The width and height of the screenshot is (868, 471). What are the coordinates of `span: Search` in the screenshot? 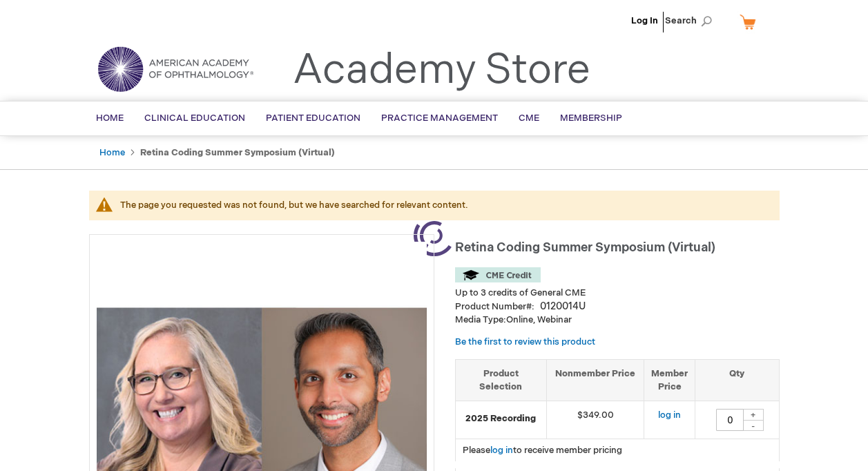 It's located at (691, 20).